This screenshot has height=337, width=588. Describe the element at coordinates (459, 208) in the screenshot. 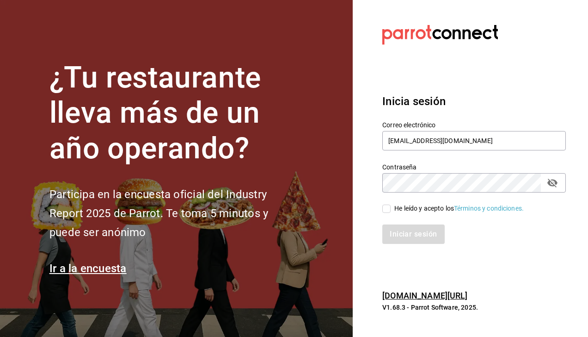

I see `div: He leído y acepto los` at that location.